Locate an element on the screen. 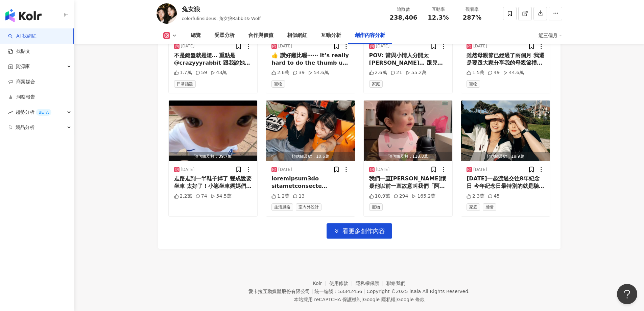 This screenshot has height=311, width=644. div: 59 is located at coordinates (201, 73).